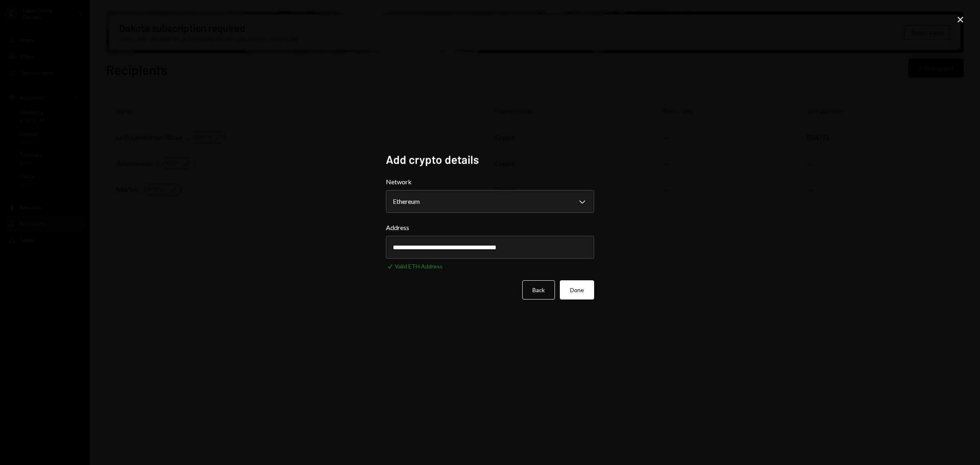 The width and height of the screenshot is (980, 465). What do you see at coordinates (490, 182) in the screenshot?
I see `label: Network` at bounding box center [490, 182].